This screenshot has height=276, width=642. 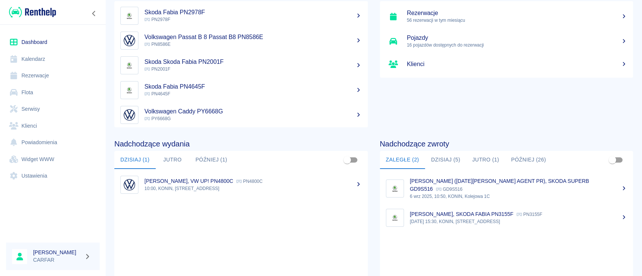 I want to click on h4: Nadchodzące wydania, so click(x=241, y=144).